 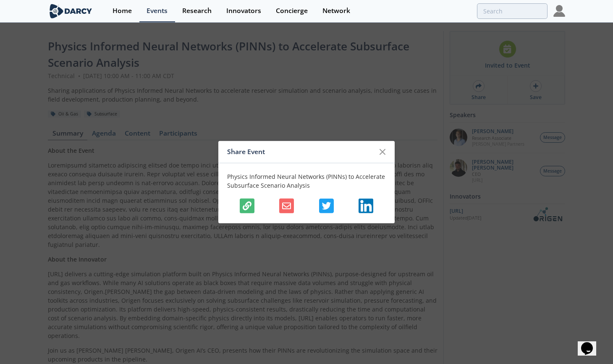 What do you see at coordinates (197, 11) in the screenshot?
I see `div: Research` at bounding box center [197, 11].